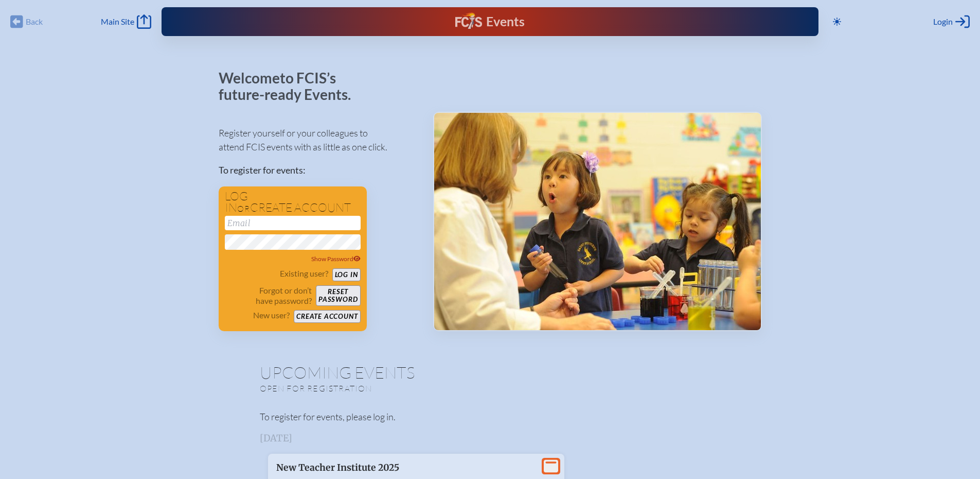 This screenshot has height=479, width=980. I want to click on p: Existing user?, so click(304, 274).